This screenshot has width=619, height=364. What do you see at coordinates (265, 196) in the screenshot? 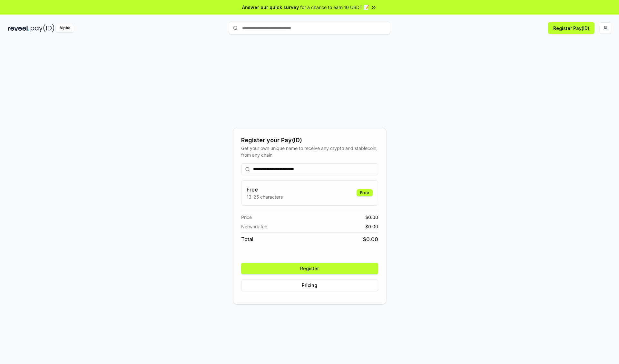
I see `p: 13-25 characters` at bounding box center [265, 196].